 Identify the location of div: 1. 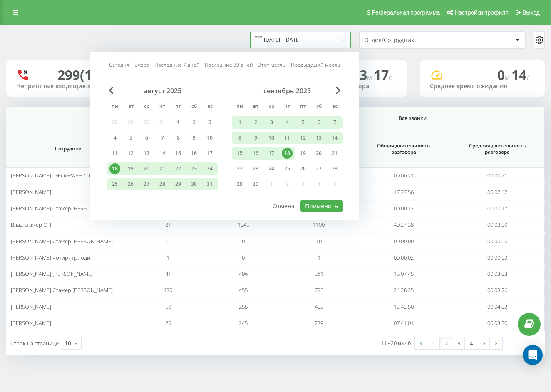
(178, 122).